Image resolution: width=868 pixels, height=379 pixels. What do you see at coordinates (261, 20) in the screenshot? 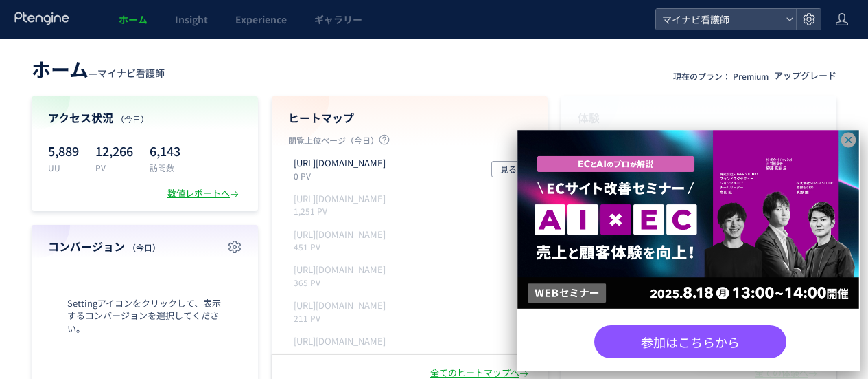
I see `span: Experience` at bounding box center [261, 20].